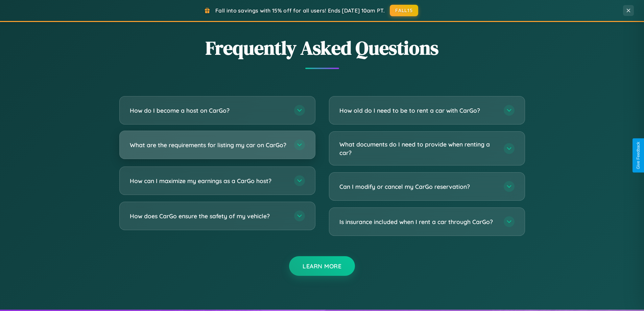 The image size is (644, 311). What do you see at coordinates (638, 156) in the screenshot?
I see `div: Give Feedback` at bounding box center [638, 156].